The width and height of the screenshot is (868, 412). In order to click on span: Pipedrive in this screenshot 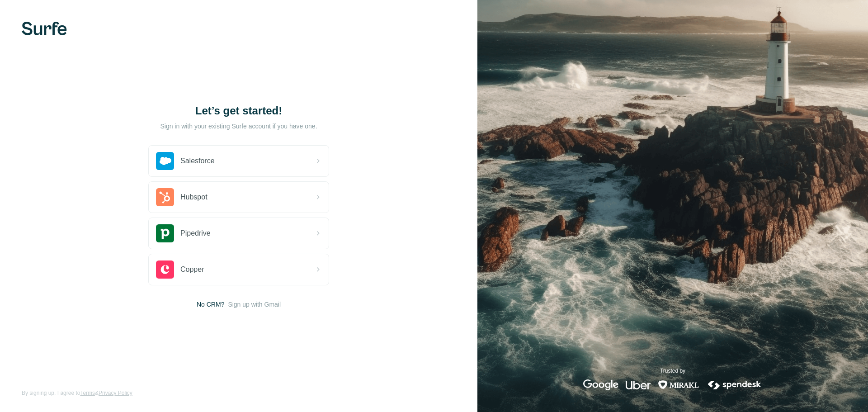, I will do `click(196, 233)`.